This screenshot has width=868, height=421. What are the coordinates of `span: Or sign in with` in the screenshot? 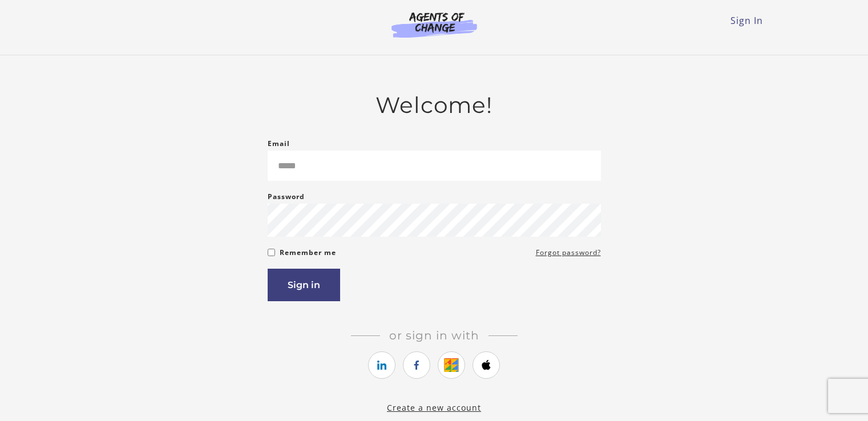 It's located at (435, 336).